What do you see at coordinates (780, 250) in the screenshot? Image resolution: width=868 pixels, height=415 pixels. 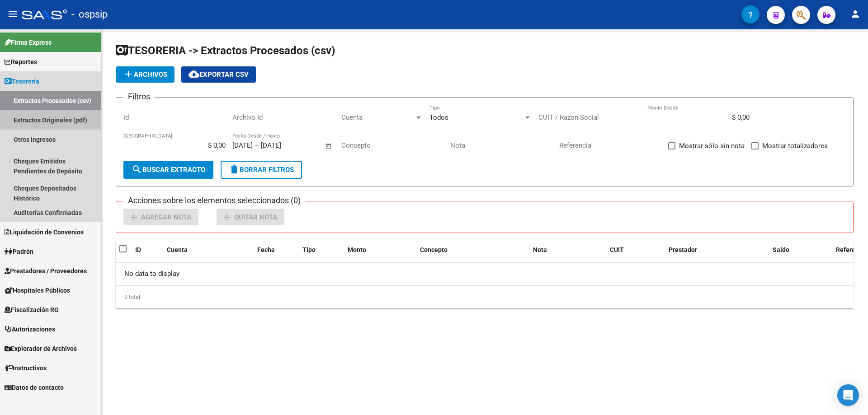 I see `span: Saldo` at bounding box center [780, 250].